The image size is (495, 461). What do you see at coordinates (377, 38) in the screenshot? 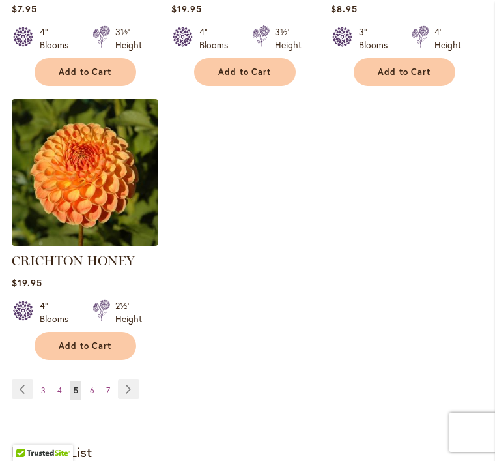
I see `div: 3" Blooms` at bounding box center [377, 38].